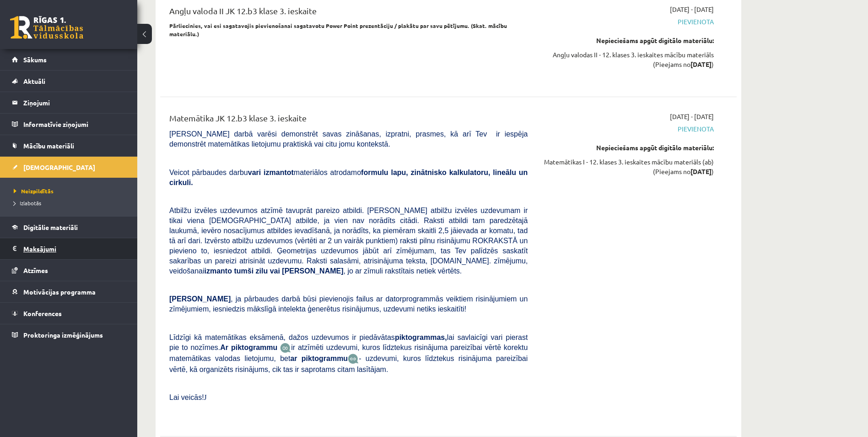 The image size is (868, 437). What do you see at coordinates (74, 249) in the screenshot?
I see `legend: Maksājumi` at bounding box center [74, 249].